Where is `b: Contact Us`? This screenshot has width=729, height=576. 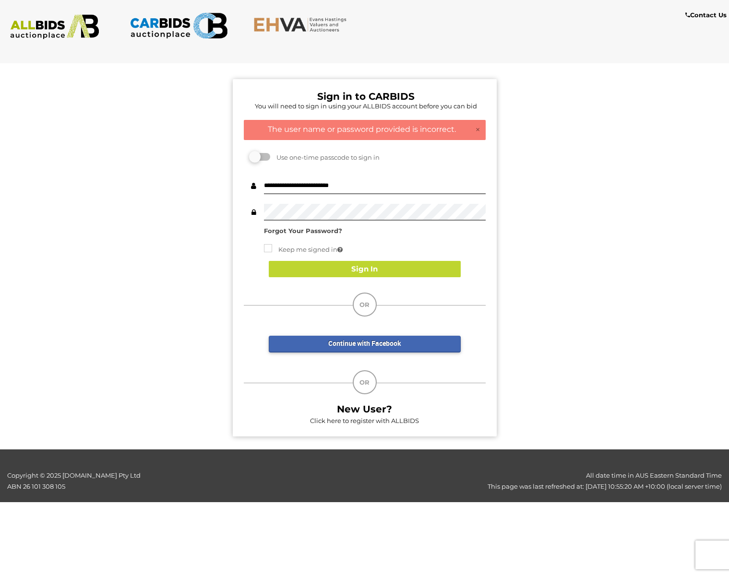 b: Contact Us is located at coordinates (706, 15).